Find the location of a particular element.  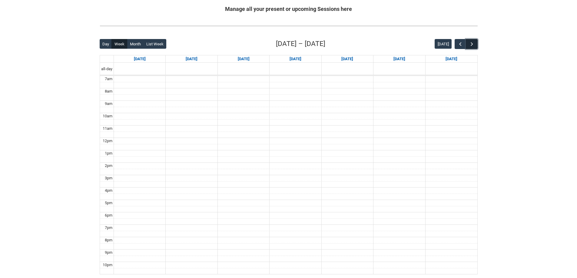

div: 6pm is located at coordinates (108, 216).